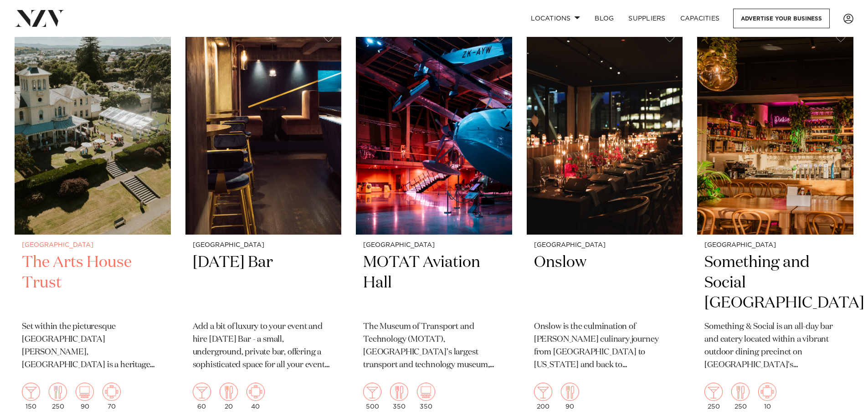  What do you see at coordinates (700, 19) in the screenshot?
I see `a: Capacities` at bounding box center [700, 19].